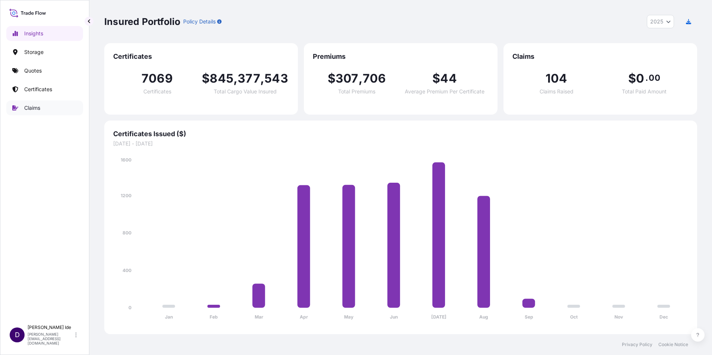  What do you see at coordinates (304, 317) in the screenshot?
I see `tspan: Apr` at bounding box center [304, 317].